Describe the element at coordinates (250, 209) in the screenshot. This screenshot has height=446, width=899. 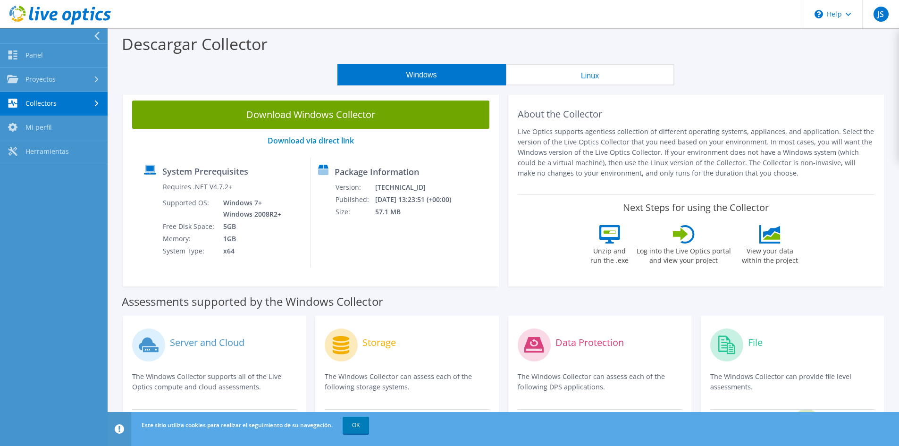
I see `td: Windows 7+ Windows 2008R2+` at that location.